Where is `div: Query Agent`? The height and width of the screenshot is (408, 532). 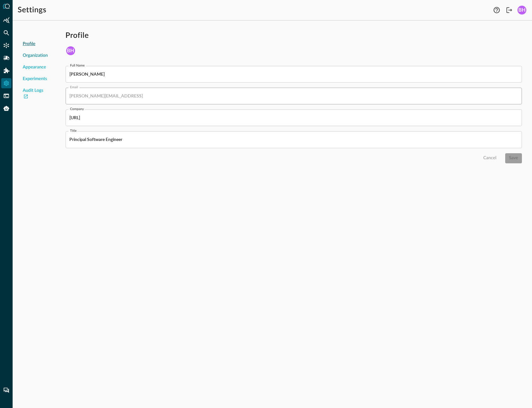 div: Query Agent is located at coordinates (6, 108).